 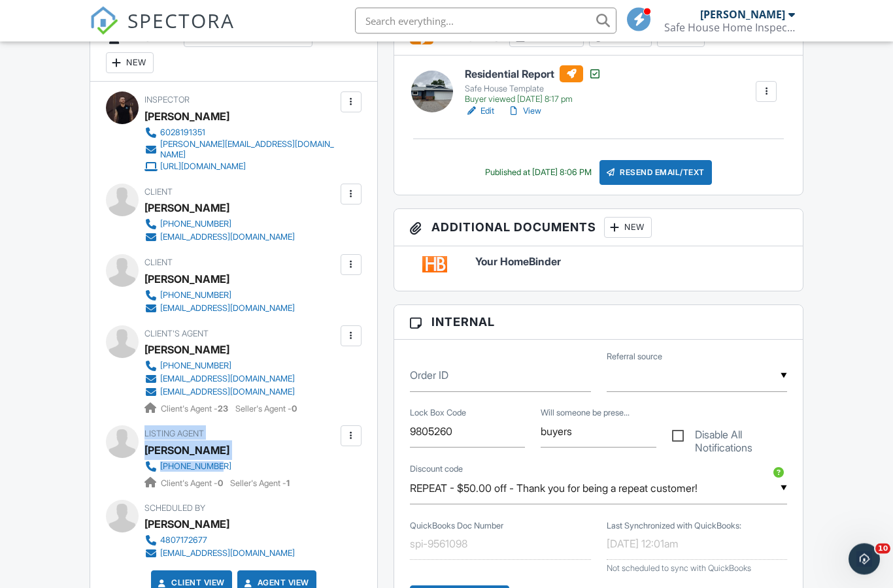 I want to click on label: Discount code, so click(x=436, y=470).